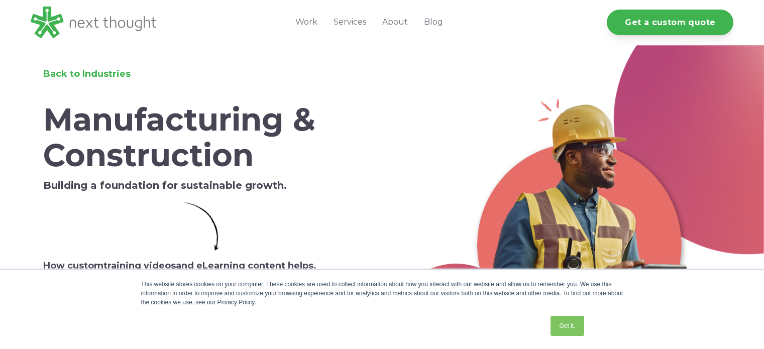 The height and width of the screenshot is (349, 764). I want to click on a: Got it., so click(567, 326).